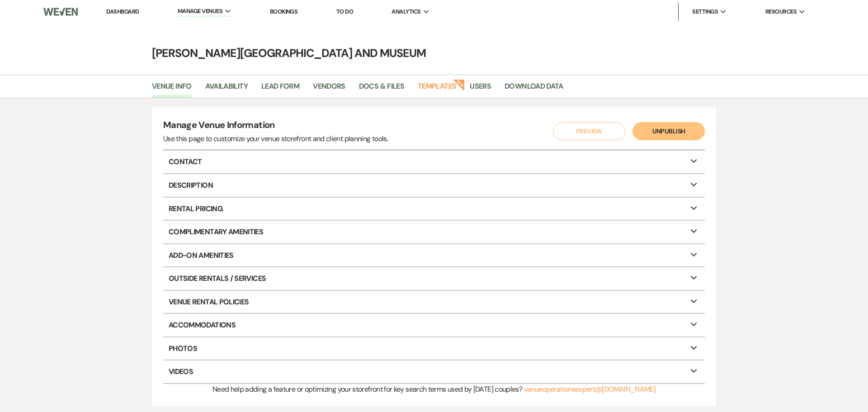 This screenshot has width=868, height=412. I want to click on button: Preview, so click(589, 131).